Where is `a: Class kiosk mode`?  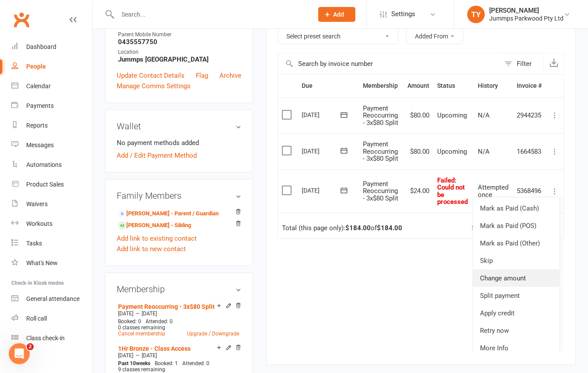
a: Class kiosk mode is located at coordinates (52, 338).